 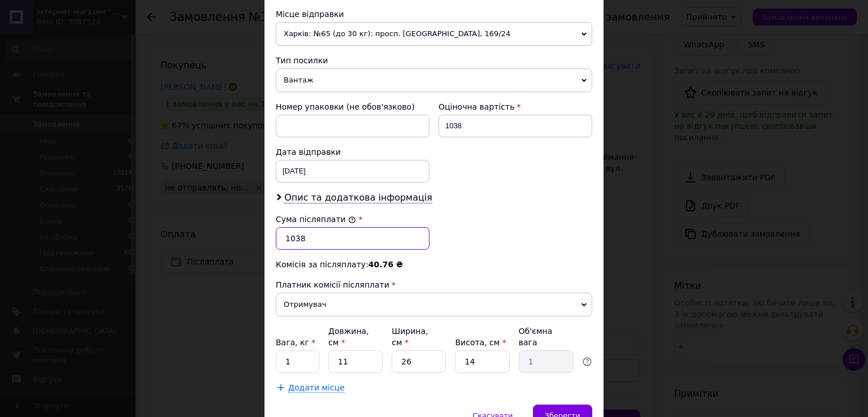 What do you see at coordinates (516, 107) in the screenshot?
I see `div: Оціночна вартість` at bounding box center [516, 107].